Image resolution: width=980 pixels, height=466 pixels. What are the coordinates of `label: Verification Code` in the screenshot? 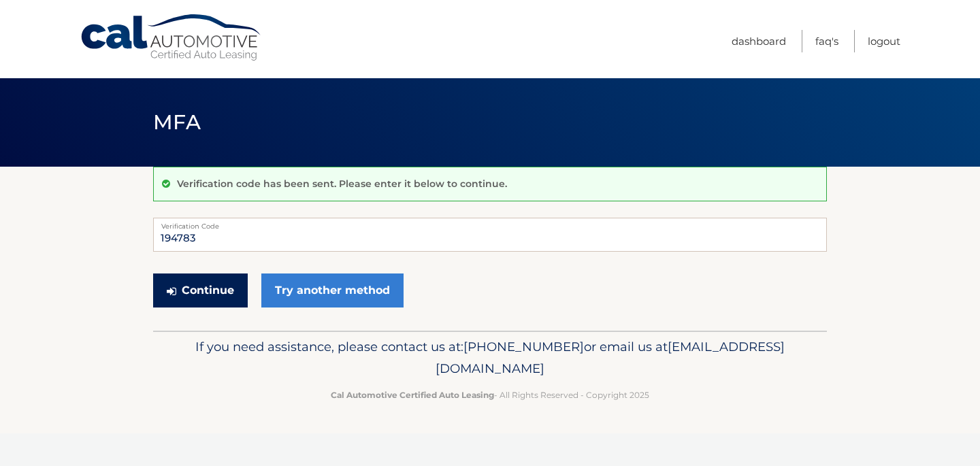 It's located at (490, 224).